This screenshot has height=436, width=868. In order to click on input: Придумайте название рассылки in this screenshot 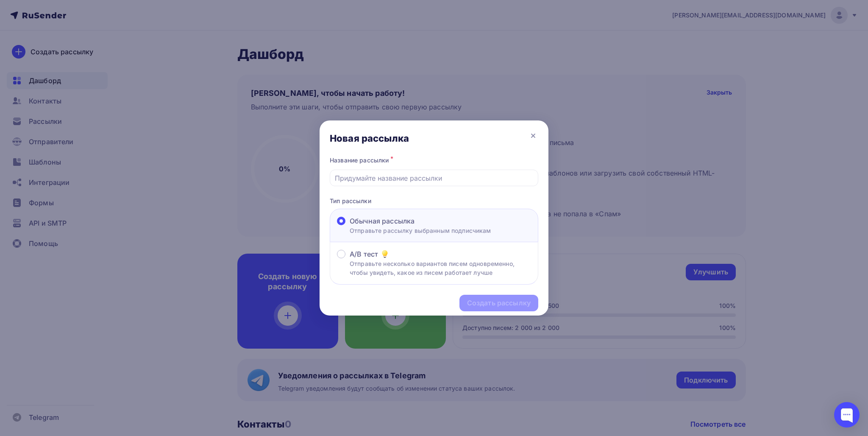, I will do `click(434, 178)`.